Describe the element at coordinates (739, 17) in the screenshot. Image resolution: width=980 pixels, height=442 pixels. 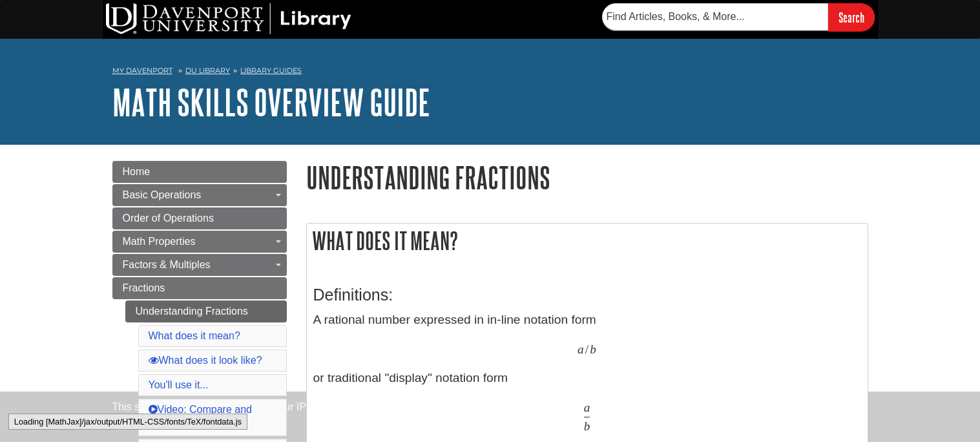
I see `form: Searches DU Library's articles, books, and more` at that location.